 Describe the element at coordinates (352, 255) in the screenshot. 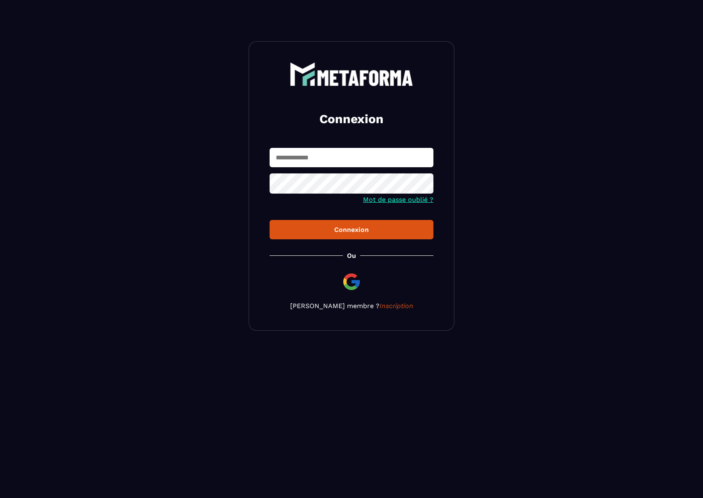

I see `p: Ou` at that location.